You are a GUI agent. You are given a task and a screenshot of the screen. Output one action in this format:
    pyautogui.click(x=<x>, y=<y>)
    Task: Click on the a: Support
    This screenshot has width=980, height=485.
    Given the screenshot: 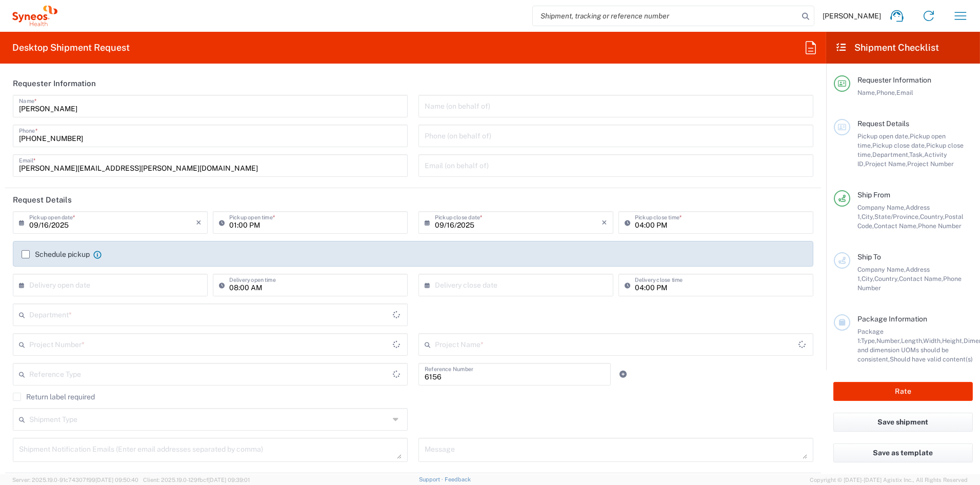 What is the action you would take?
    pyautogui.click(x=432, y=480)
    